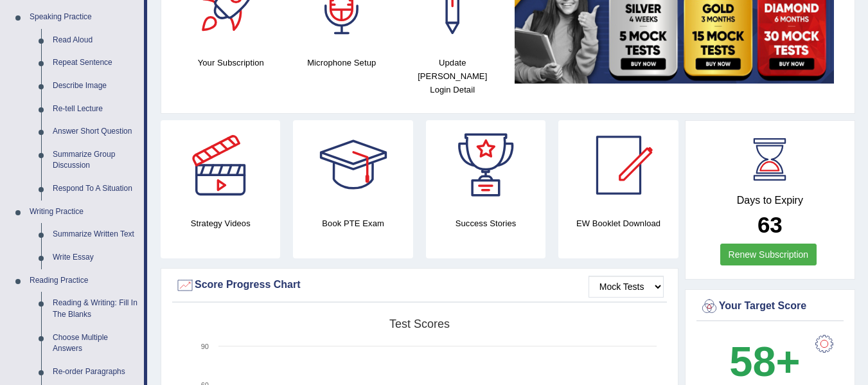 Image resolution: width=868 pixels, height=385 pixels. What do you see at coordinates (420, 286) in the screenshot?
I see `div: Score Progress Chart` at bounding box center [420, 286].